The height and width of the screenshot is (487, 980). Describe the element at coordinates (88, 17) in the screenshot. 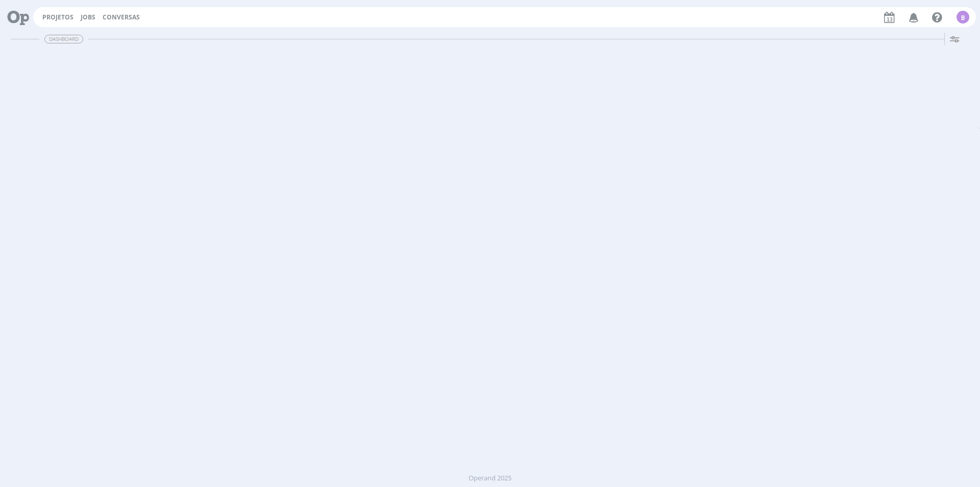

I see `a: Jobs` at that location.